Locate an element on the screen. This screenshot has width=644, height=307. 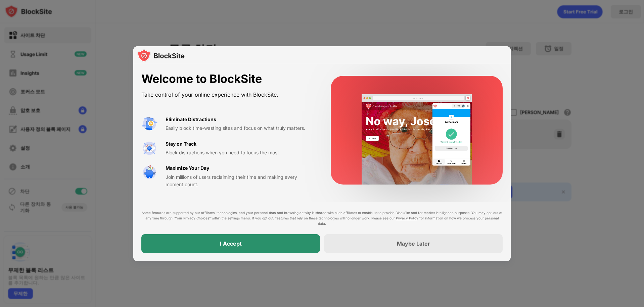
img: value-focus.svg is located at coordinates (150, 148).